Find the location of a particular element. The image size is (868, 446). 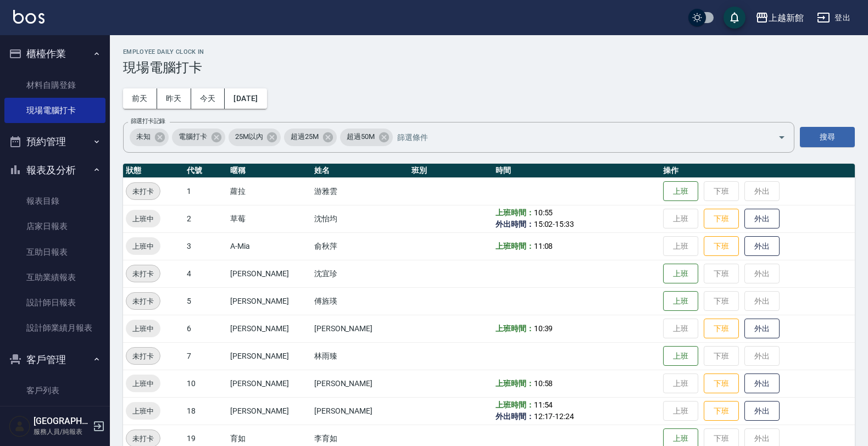

span: 10:39 is located at coordinates (543, 328).